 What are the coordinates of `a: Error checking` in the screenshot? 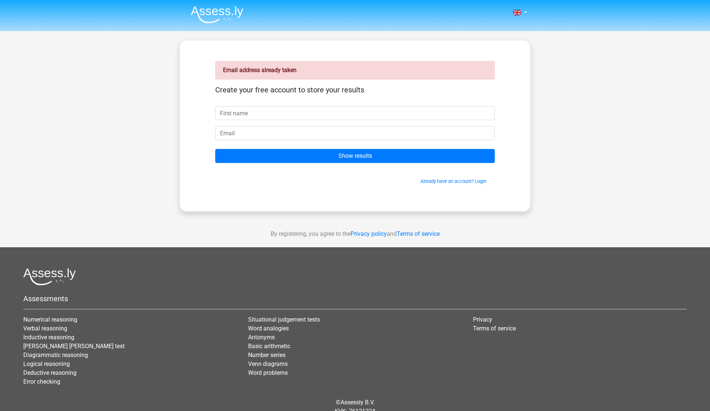 It's located at (42, 382).